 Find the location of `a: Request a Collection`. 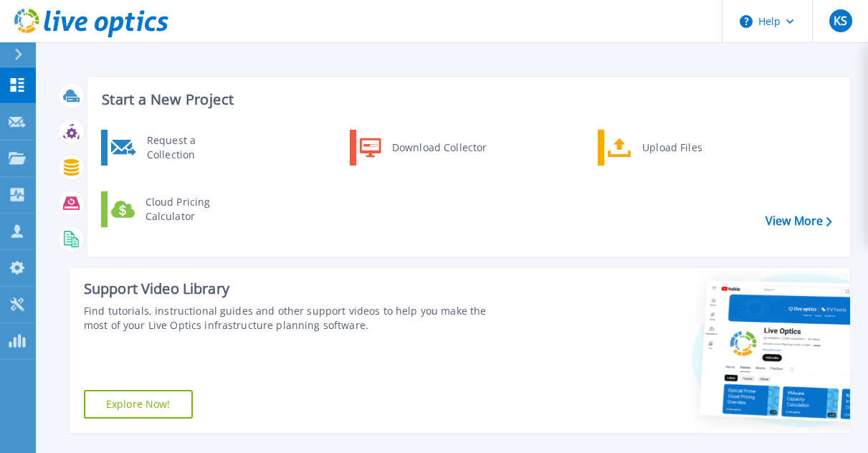

a: Request a Collection is located at coordinates (174, 148).